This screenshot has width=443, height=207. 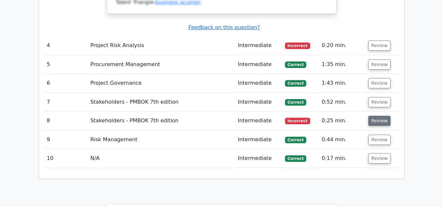 What do you see at coordinates (342, 159) in the screenshot?
I see `td: 0:17 min.` at bounding box center [342, 159].